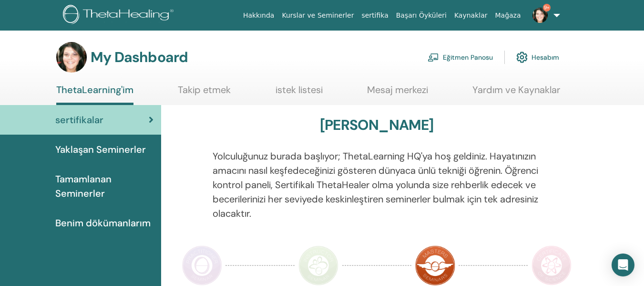  What do you see at coordinates (104, 186) in the screenshot?
I see `span: Tamamlanan Seminerler` at bounding box center [104, 186].